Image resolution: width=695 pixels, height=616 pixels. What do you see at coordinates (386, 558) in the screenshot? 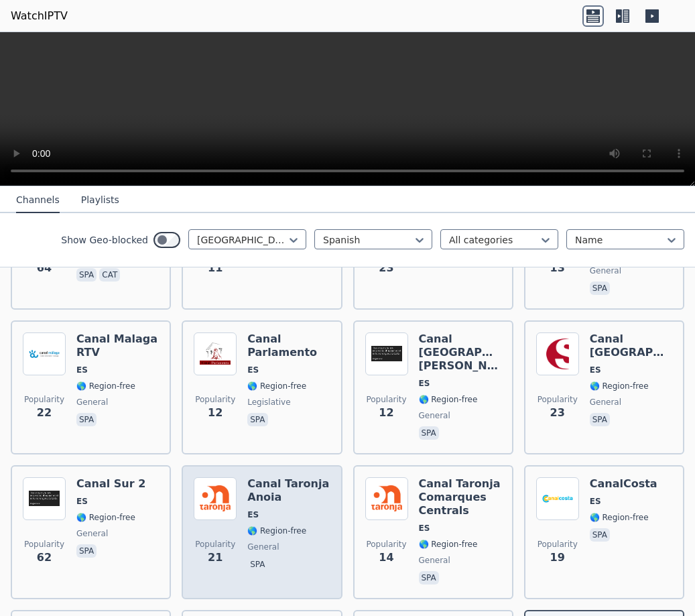
I see `span: 14` at bounding box center [386, 558].